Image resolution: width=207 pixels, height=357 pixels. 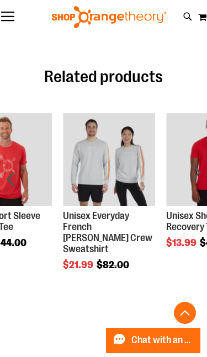 What do you see at coordinates (153, 340) in the screenshot?
I see `button: Chat with an Expert` at bounding box center [153, 340].